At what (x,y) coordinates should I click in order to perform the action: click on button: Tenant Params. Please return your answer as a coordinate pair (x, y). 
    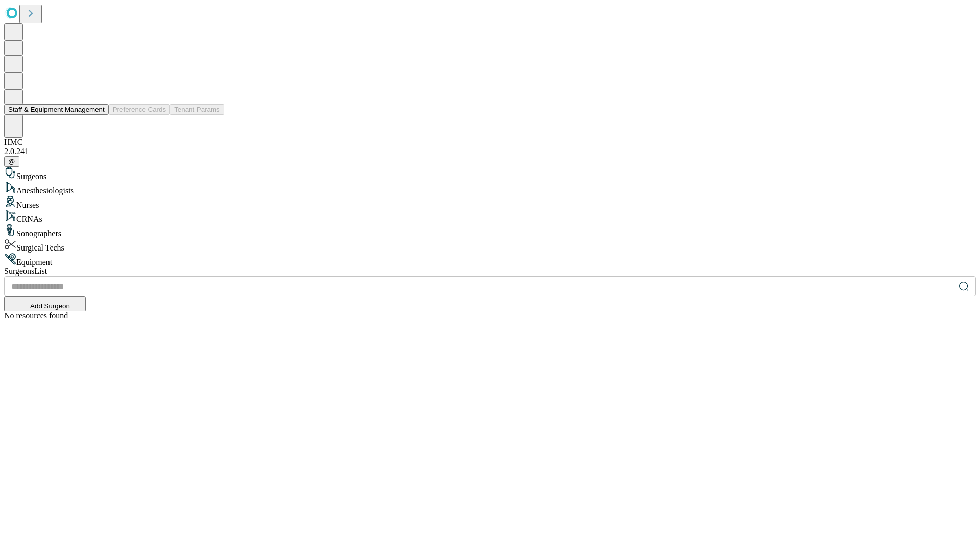
    Looking at the image, I should click on (197, 109).